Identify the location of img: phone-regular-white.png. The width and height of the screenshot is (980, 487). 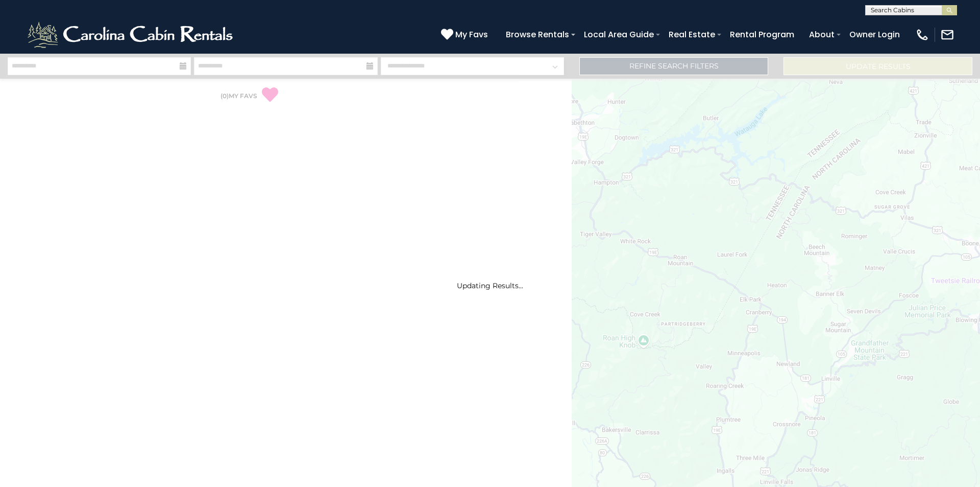
(922, 35).